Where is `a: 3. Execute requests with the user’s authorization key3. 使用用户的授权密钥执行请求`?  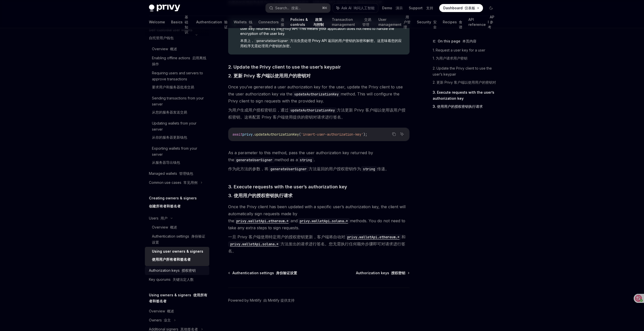
a: 3. Execute requests with the user’s authorization key3. 使用用户的授权密钥执行请求 is located at coordinates (466, 101).